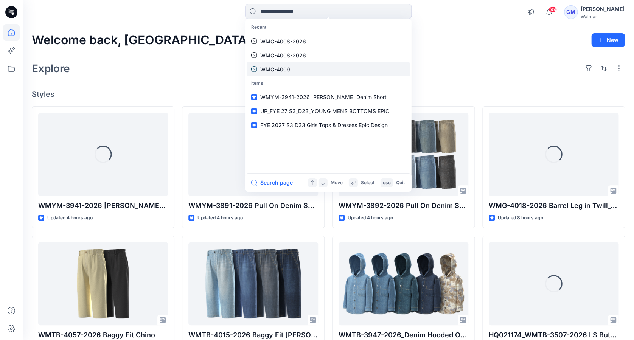 This screenshot has width=634, height=340. What do you see at coordinates (272, 183) in the screenshot?
I see `button: Search page` at bounding box center [272, 183].